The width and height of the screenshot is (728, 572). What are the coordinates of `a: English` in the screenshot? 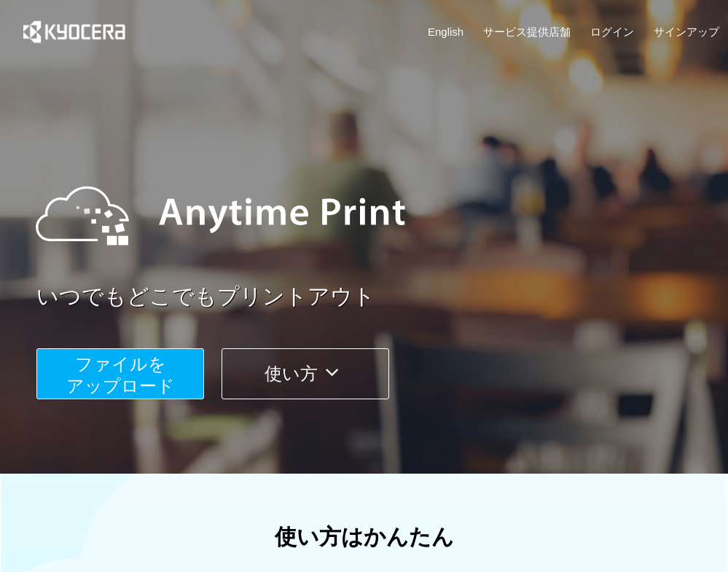 It's located at (445, 32).